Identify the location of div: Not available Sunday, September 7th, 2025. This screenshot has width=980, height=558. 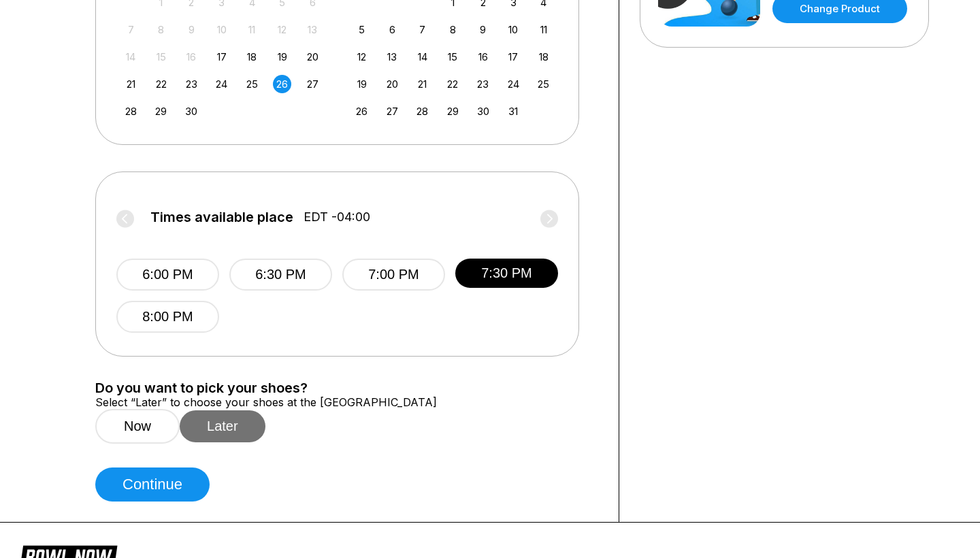
(130, 29).